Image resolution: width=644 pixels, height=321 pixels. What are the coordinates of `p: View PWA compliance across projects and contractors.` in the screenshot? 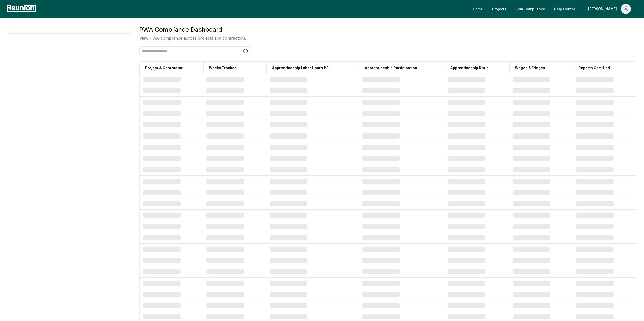 It's located at (193, 38).